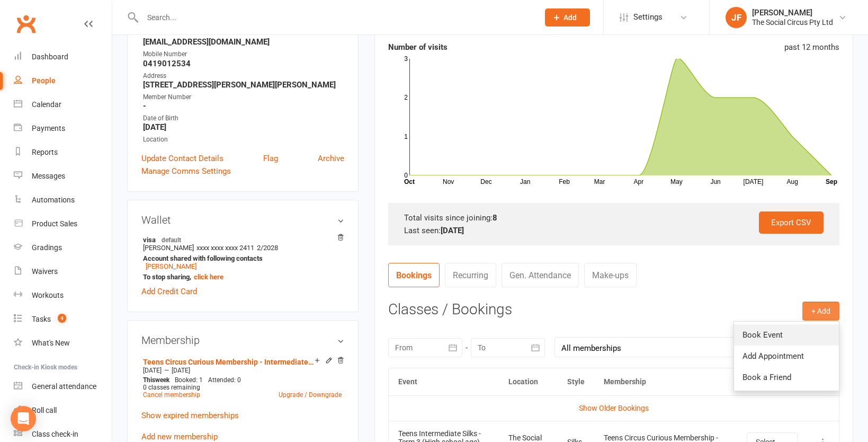 The width and height of the screenshot is (868, 442). Describe the element at coordinates (62, 57) in the screenshot. I see `a: Dashboard` at that location.